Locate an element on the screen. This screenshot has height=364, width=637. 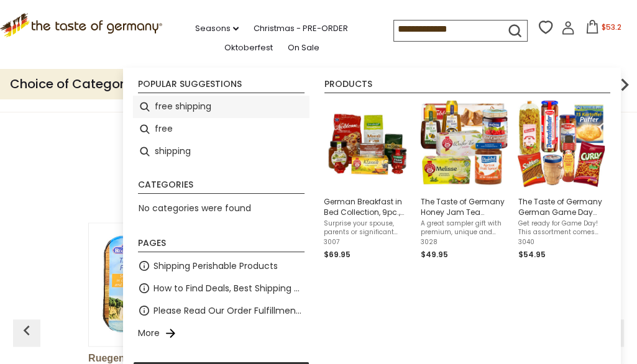
img: German Breakfast in Bed Collection is located at coordinates (367, 144).